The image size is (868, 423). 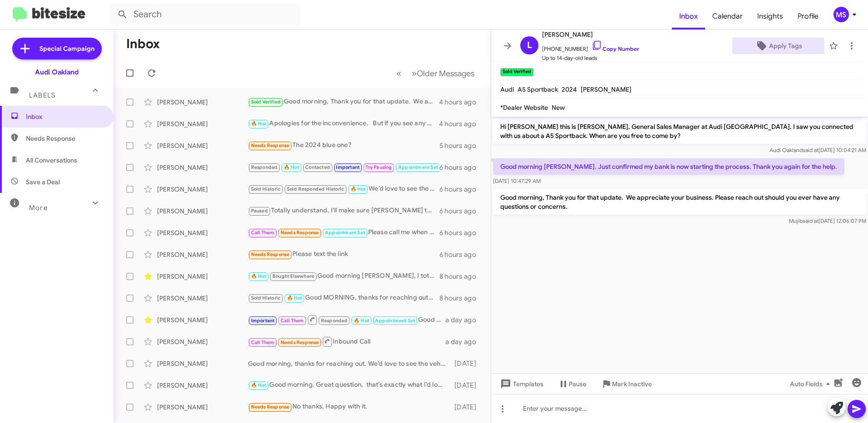 What do you see at coordinates (727, 17) in the screenshot?
I see `span: Calendar` at bounding box center [727, 17].